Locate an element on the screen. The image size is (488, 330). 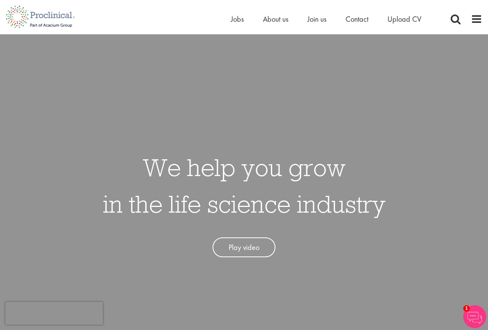
img: Chatbot is located at coordinates (475, 317).